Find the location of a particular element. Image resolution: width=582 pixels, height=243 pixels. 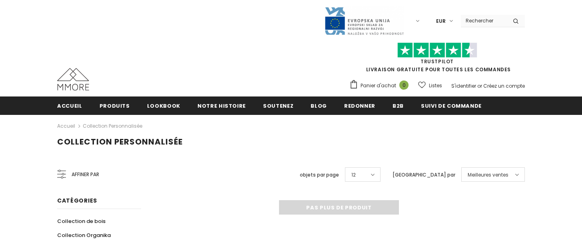

span: EUR is located at coordinates (441, 21).